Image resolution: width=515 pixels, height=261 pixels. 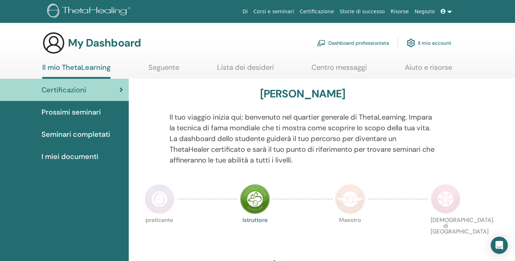 What do you see at coordinates (245, 11) in the screenshot?
I see `a: Di` at bounding box center [245, 11].